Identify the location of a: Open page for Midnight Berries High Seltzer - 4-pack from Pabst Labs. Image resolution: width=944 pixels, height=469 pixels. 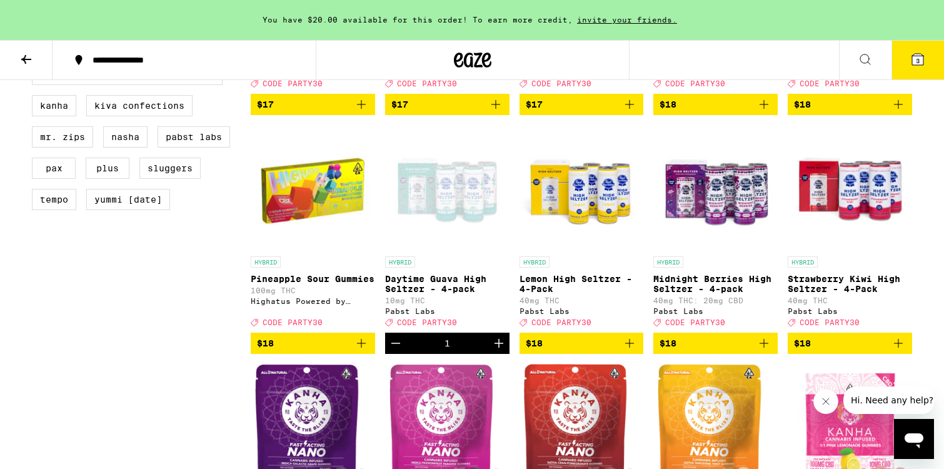
(715, 229).